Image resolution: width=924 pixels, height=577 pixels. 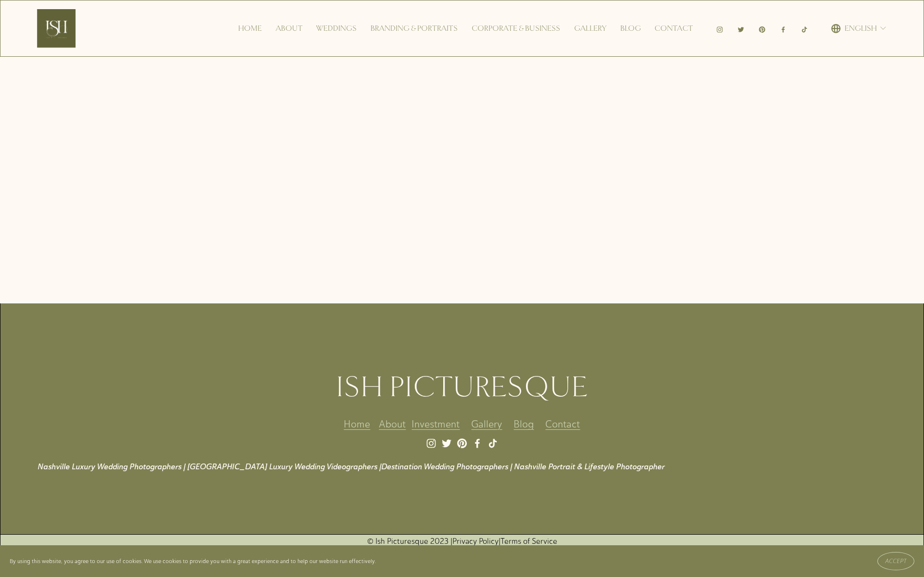 I want to click on span: Accept, so click(x=895, y=561).